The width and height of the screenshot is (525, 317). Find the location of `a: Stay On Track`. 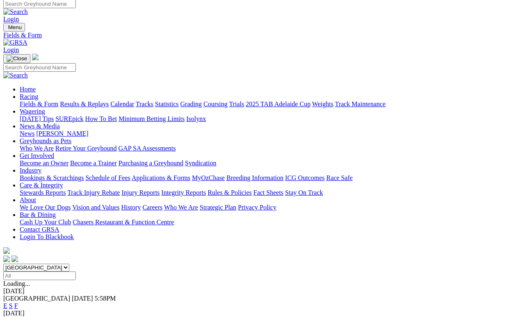

a: Stay On Track is located at coordinates (304, 192).